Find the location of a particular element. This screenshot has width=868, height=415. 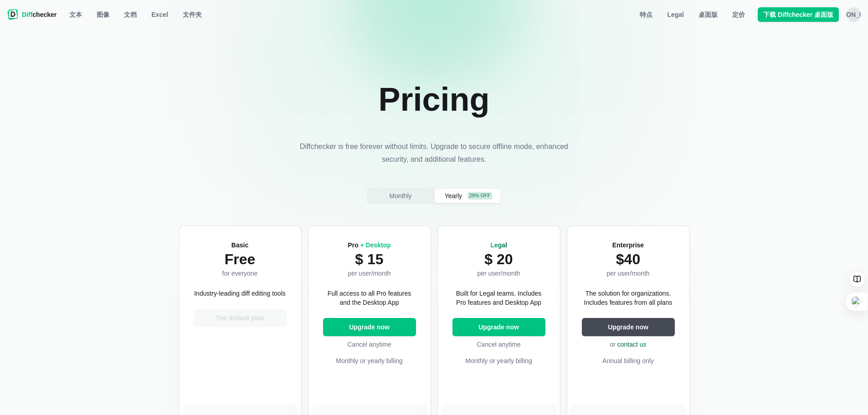

a: 下载 Diffchecker 桌面版 is located at coordinates (798, 15).